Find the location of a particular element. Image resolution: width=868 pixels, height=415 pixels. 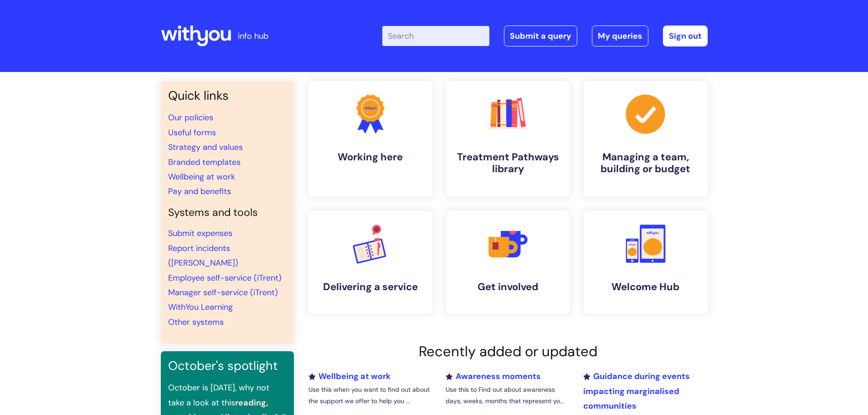

a: Branded templates is located at coordinates (204, 162).